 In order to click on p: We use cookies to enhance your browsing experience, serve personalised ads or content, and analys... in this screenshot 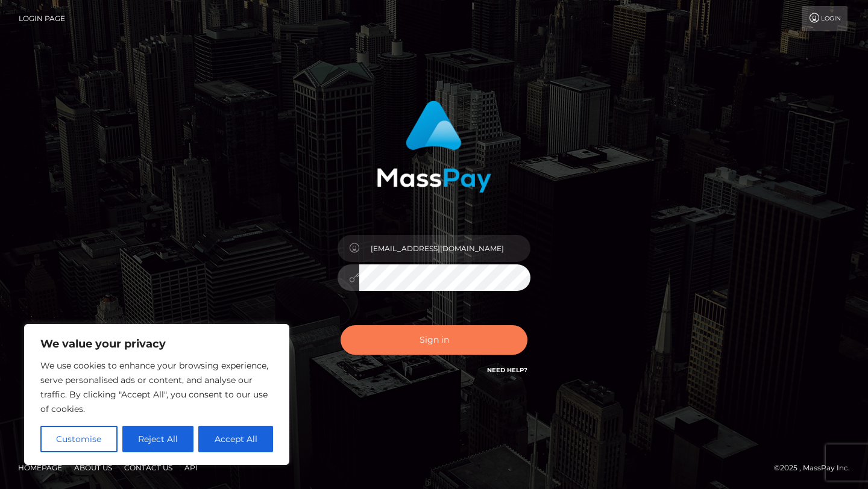, I will do `click(156, 388)`.